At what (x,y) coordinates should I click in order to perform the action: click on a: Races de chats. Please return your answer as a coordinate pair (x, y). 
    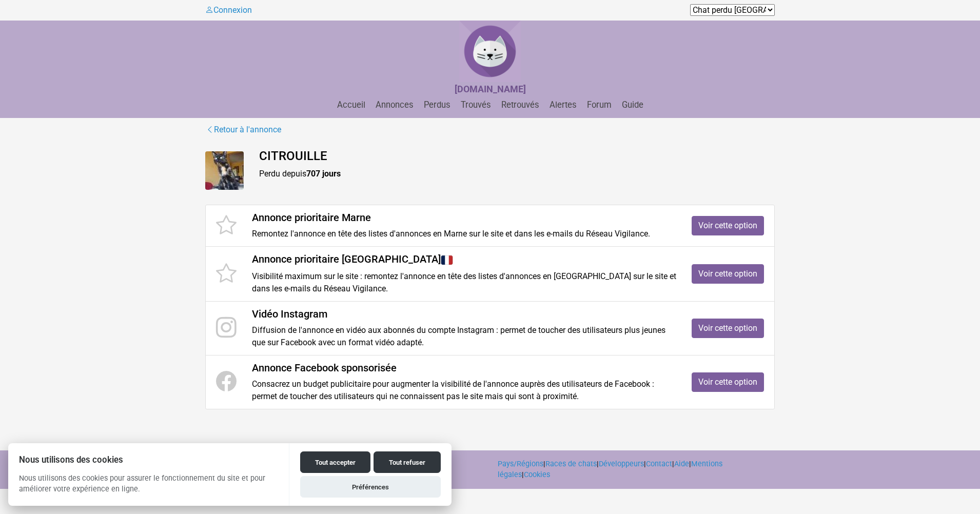
    Looking at the image, I should click on (571, 464).